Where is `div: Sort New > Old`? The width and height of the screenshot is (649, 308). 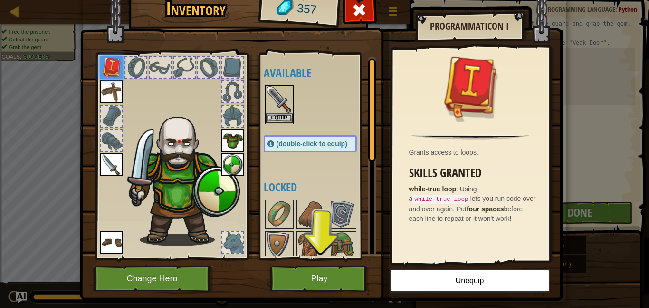
div: Sort New > Old is located at coordinates (325, 35).